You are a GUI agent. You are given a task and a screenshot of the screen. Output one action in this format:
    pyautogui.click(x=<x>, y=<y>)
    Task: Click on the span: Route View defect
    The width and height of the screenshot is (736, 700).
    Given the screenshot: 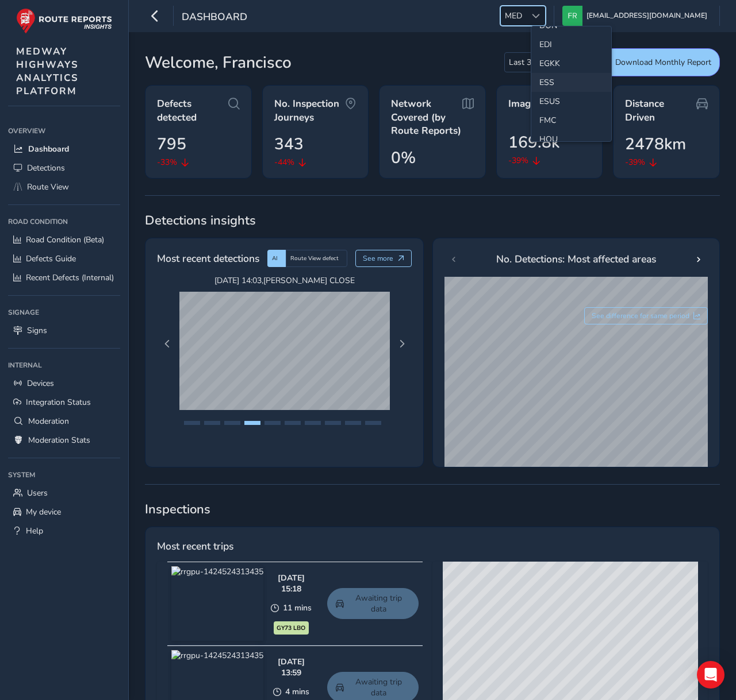 What is the action you would take?
    pyautogui.click(x=315, y=259)
    